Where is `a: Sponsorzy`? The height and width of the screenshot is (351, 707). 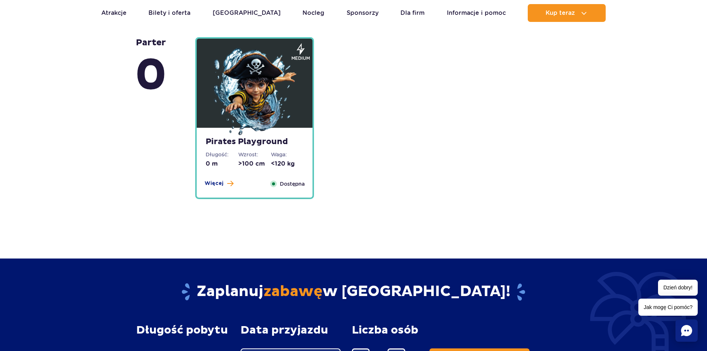
a: Sponsorzy is located at coordinates (363, 13).